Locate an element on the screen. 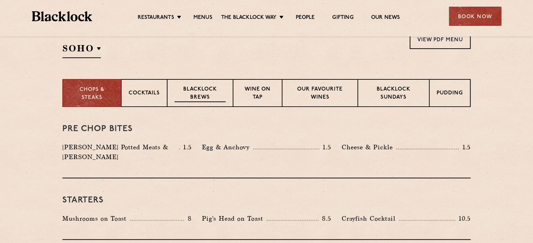  a: Menus is located at coordinates (203, 18).